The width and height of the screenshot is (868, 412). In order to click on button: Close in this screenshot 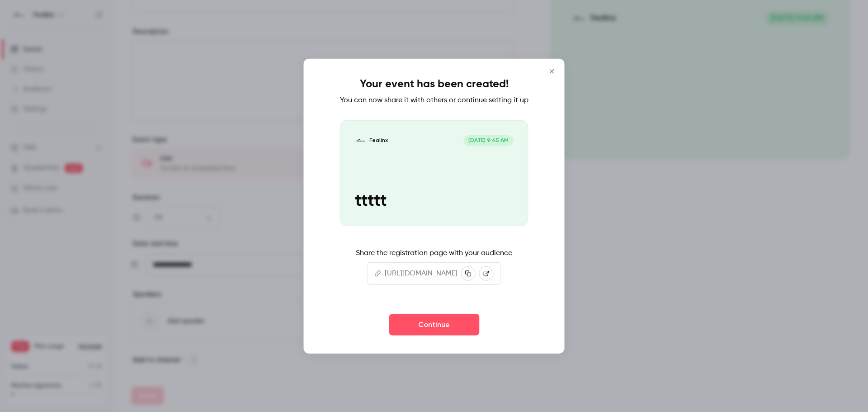, I will do `click(552, 71)`.